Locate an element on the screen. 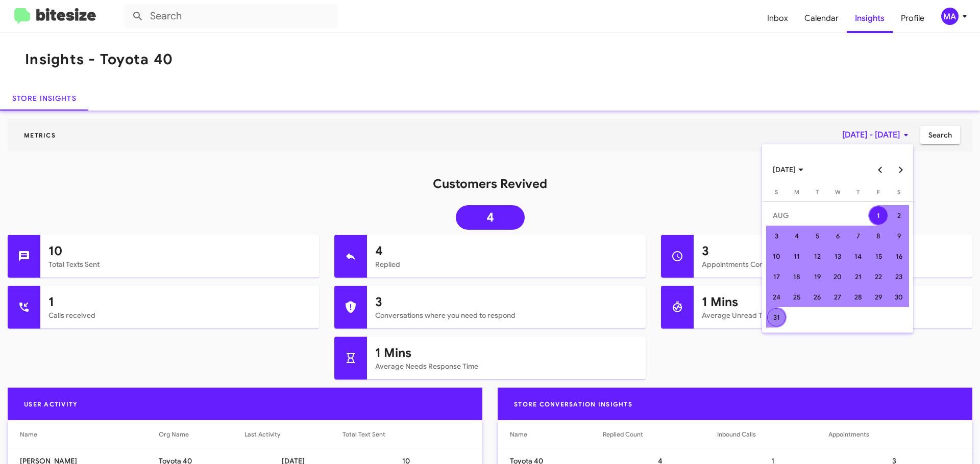  td: August 19, 2025 is located at coordinates (817, 277).